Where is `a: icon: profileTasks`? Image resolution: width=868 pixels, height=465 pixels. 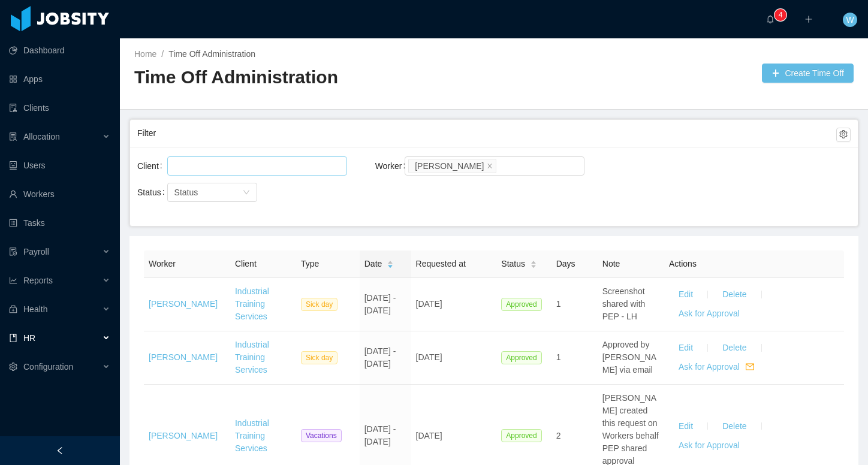 a: icon: profileTasks is located at coordinates (59, 223).